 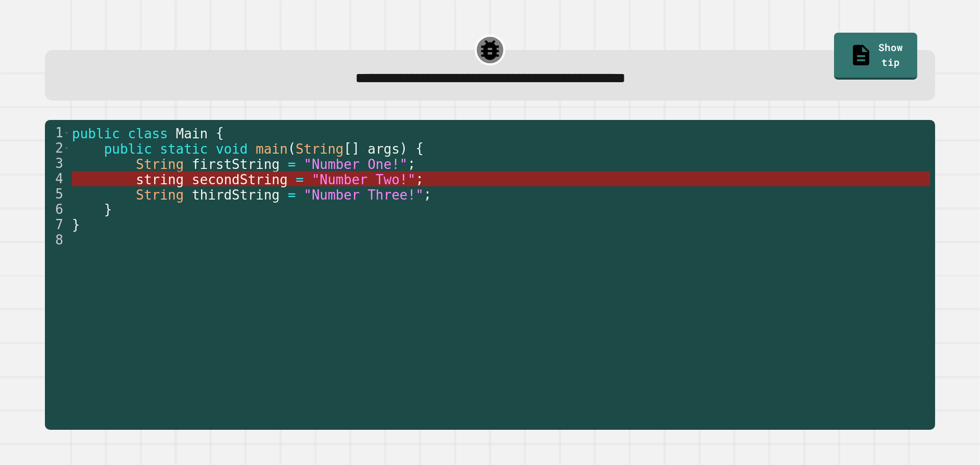 I want to click on span: firstString, so click(x=235, y=165).